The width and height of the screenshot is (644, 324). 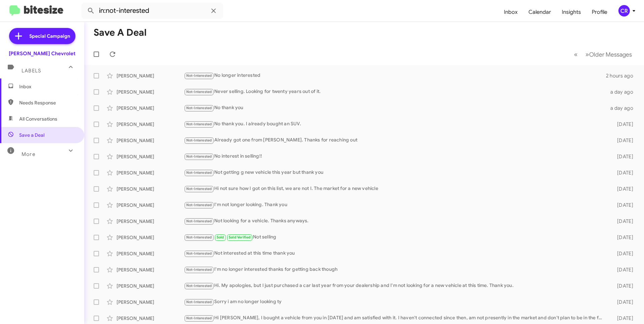 What do you see at coordinates (622, 76) in the screenshot?
I see `div: 2 hours ago` at bounding box center [622, 76].